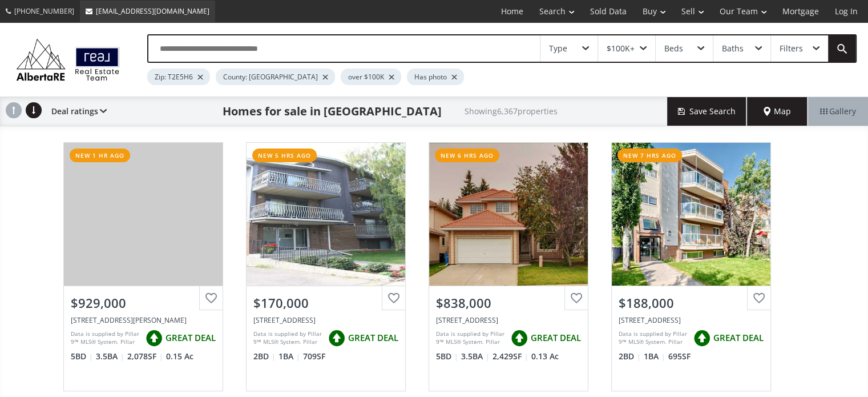  What do you see at coordinates (510, 357) in the screenshot?
I see `span: 2,429 SF` at bounding box center [510, 357].